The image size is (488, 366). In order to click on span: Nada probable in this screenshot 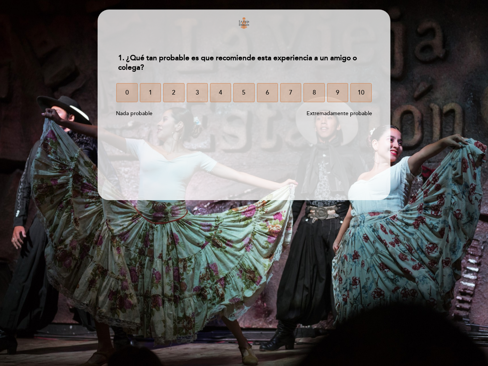, I will do `click(134, 113)`.